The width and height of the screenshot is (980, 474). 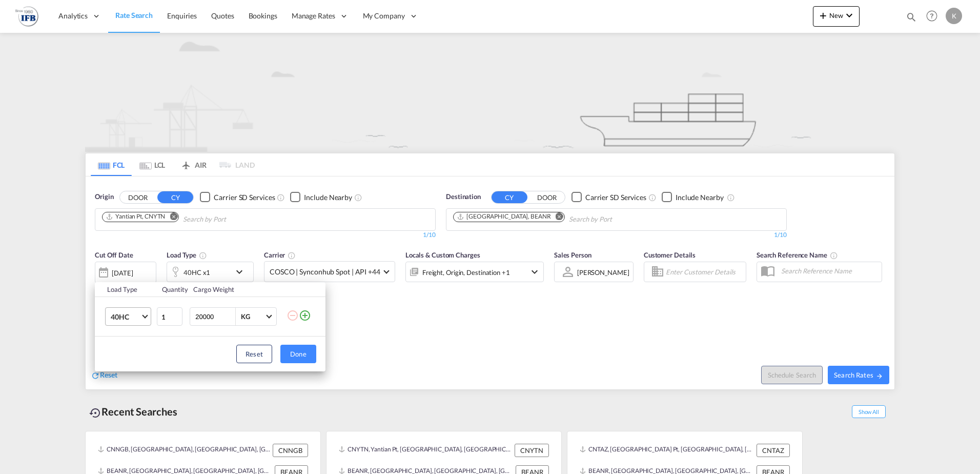 I want to click on button: Done, so click(x=298, y=354).